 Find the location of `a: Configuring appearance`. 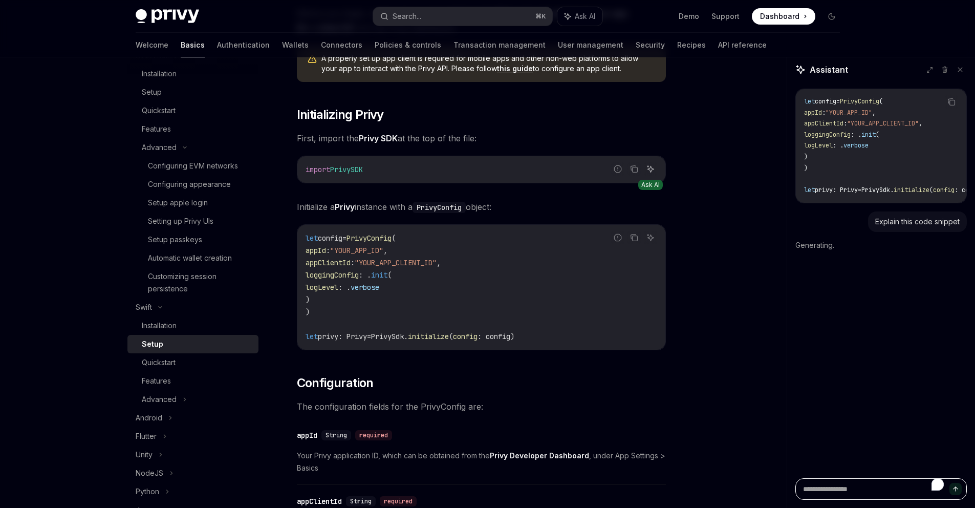

a: Configuring appearance is located at coordinates (193, 184).